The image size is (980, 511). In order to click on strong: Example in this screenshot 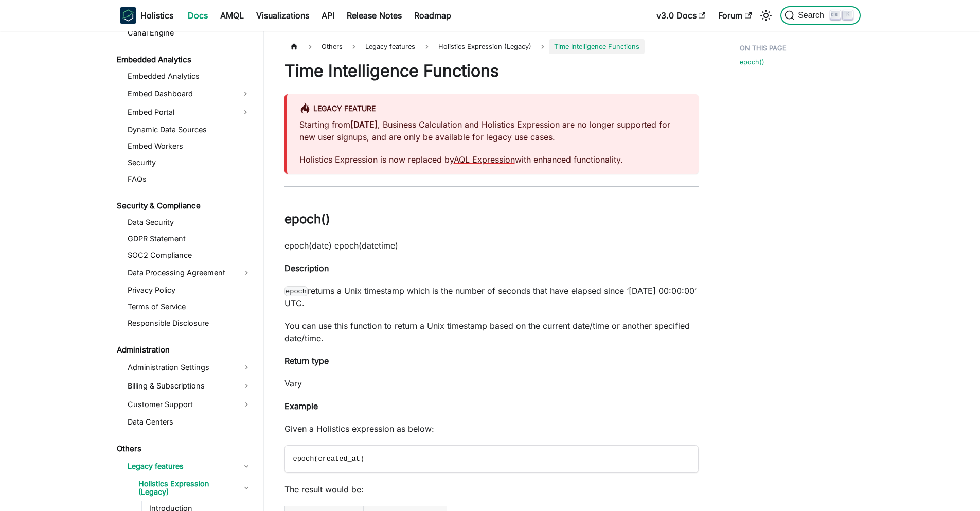, I will do `click(301, 406)`.